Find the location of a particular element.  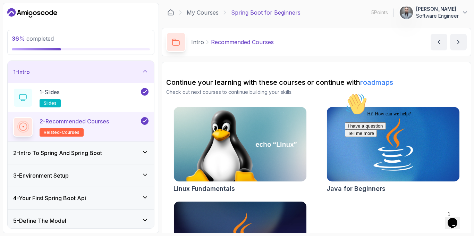

button: 1-Slidesslides is located at coordinates (81, 98).